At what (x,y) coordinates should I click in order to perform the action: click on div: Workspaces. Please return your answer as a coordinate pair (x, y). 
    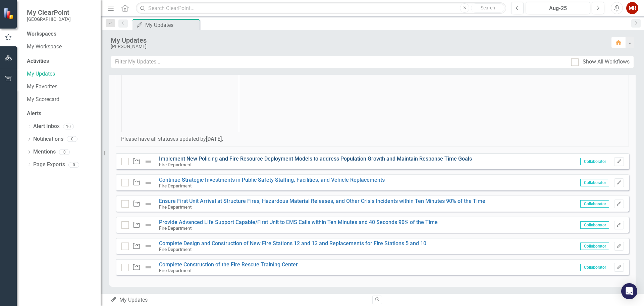
    Looking at the image, I should click on (42, 34).